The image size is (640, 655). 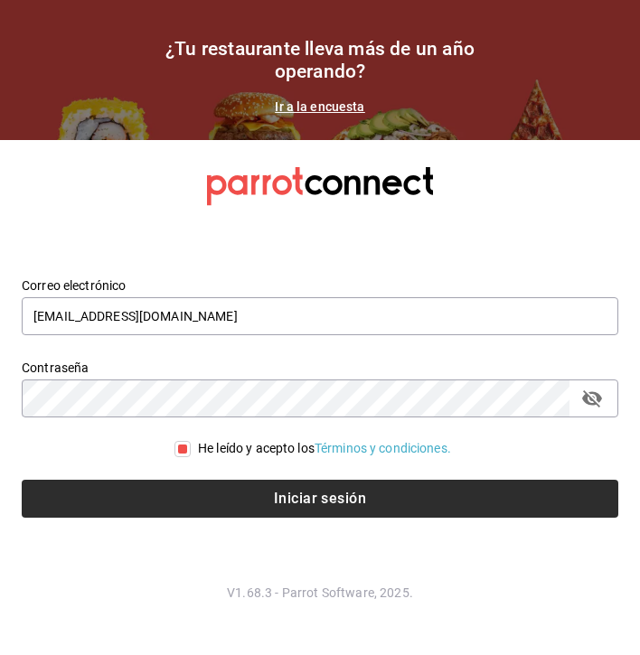 I want to click on h1: ¿Tu restaurante lleva más de un año operando?, so click(x=320, y=61).